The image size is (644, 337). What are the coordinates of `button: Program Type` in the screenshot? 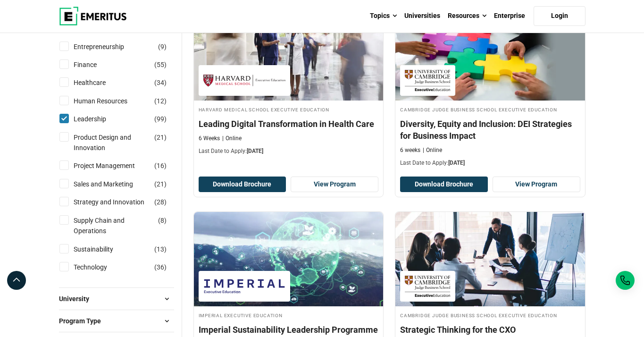 It's located at (116, 321).